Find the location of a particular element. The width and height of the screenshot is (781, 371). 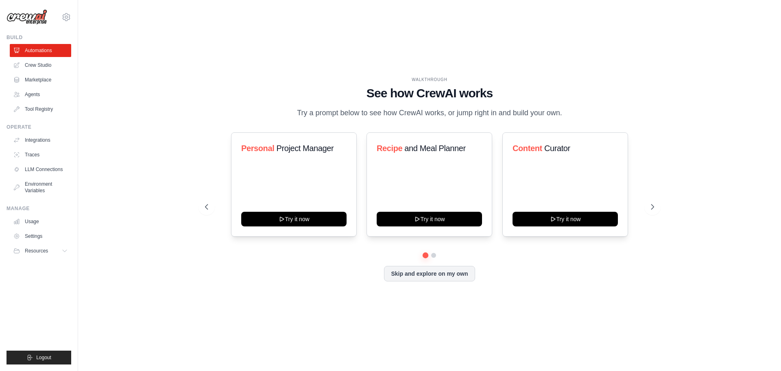

a: Crew Studio is located at coordinates (40, 65).